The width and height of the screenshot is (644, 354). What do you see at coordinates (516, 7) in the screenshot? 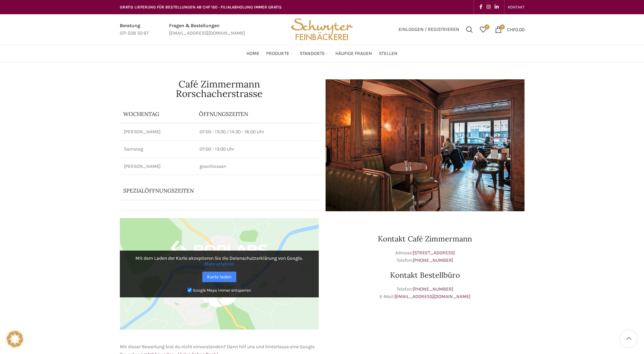
I see `a: KONTAKT` at bounding box center [516, 7].